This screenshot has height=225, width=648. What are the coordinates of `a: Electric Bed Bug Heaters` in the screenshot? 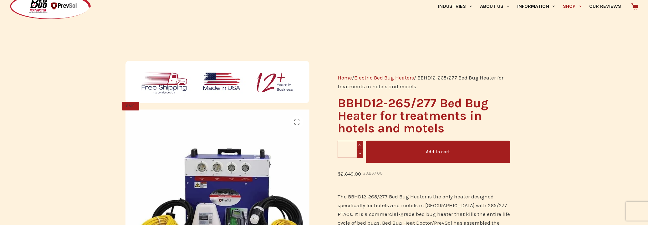 It's located at (384, 78).